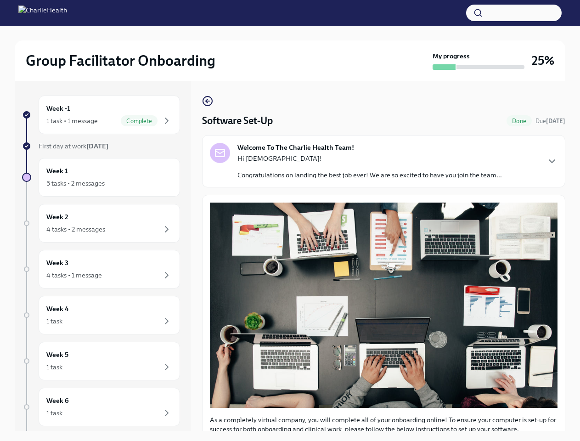 The height and width of the screenshot is (441, 580). Describe the element at coordinates (451, 56) in the screenshot. I see `strong: My progress` at that location.